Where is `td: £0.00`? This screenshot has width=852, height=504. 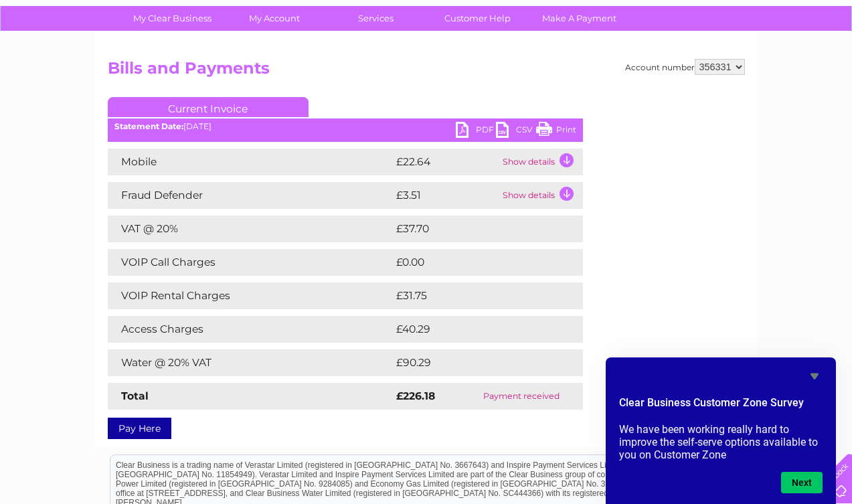
td: £0.00 is located at coordinates (472, 262).